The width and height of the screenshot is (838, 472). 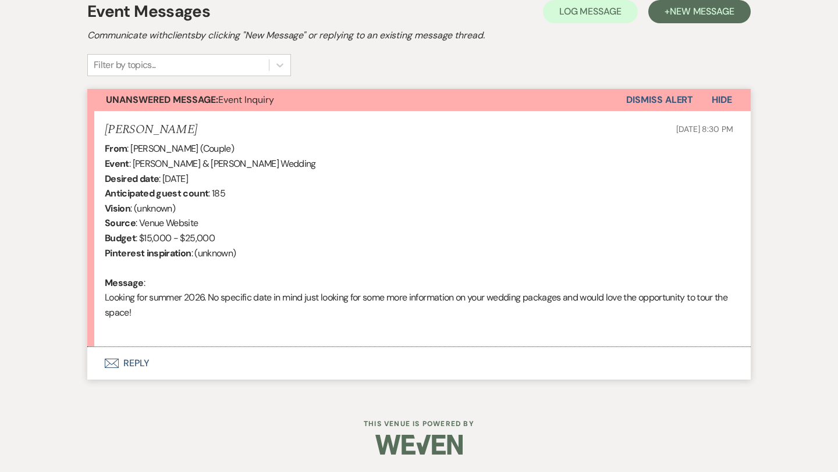 I want to click on span: New Message, so click(x=702, y=11).